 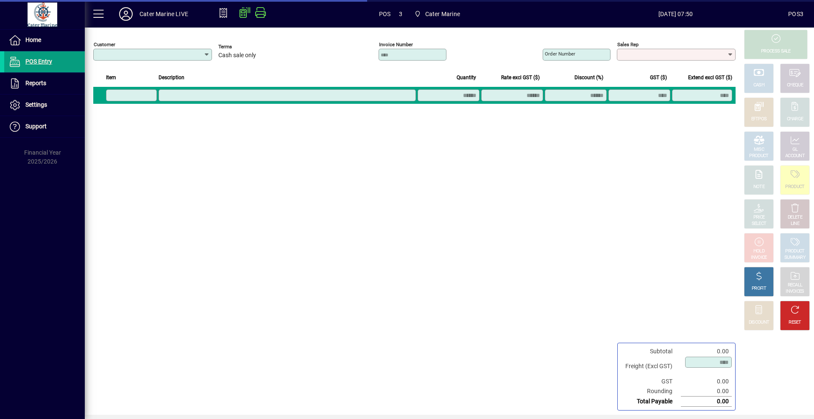 I want to click on a: Settings, so click(x=45, y=105).